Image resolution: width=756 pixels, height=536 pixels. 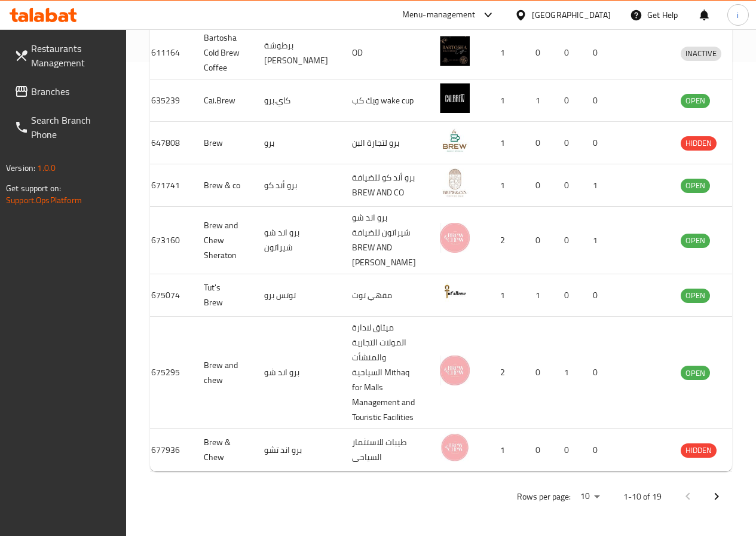 What do you see at coordinates (168, 295) in the screenshot?
I see `td: 675074` at bounding box center [168, 295].